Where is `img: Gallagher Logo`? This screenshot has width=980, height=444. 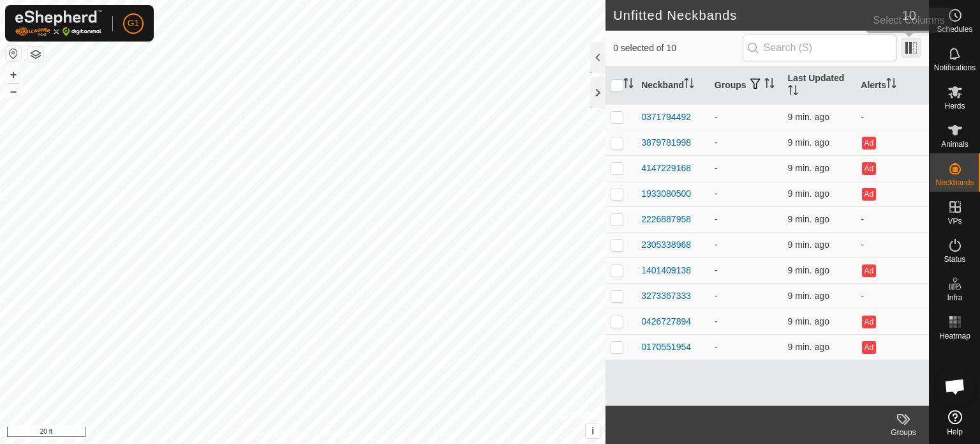
img: Gallagher Logo is located at coordinates (58, 23).